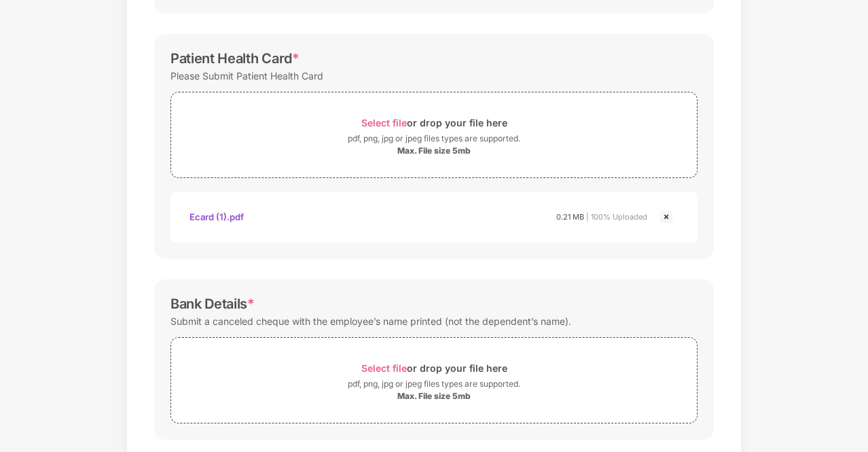  What do you see at coordinates (217, 217) in the screenshot?
I see `div: Ecard (1).pdf` at bounding box center [217, 217].